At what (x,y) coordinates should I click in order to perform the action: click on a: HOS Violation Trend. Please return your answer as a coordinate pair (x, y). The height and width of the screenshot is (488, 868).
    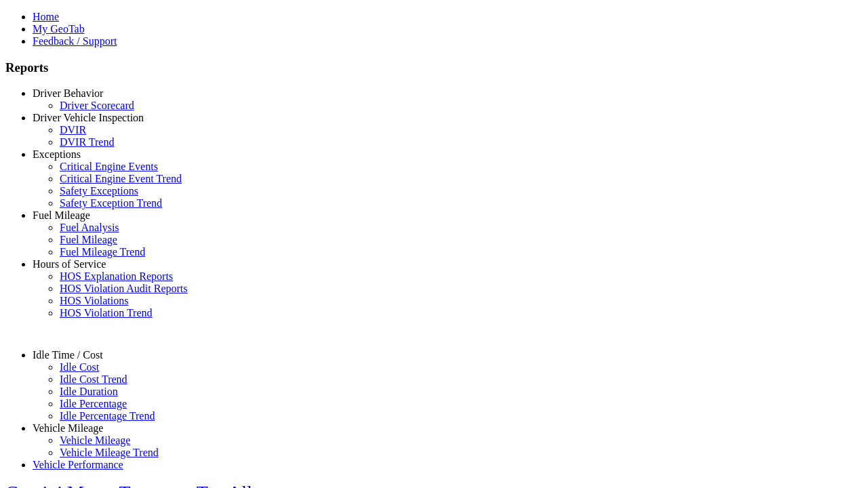
    Looking at the image, I should click on (106, 312).